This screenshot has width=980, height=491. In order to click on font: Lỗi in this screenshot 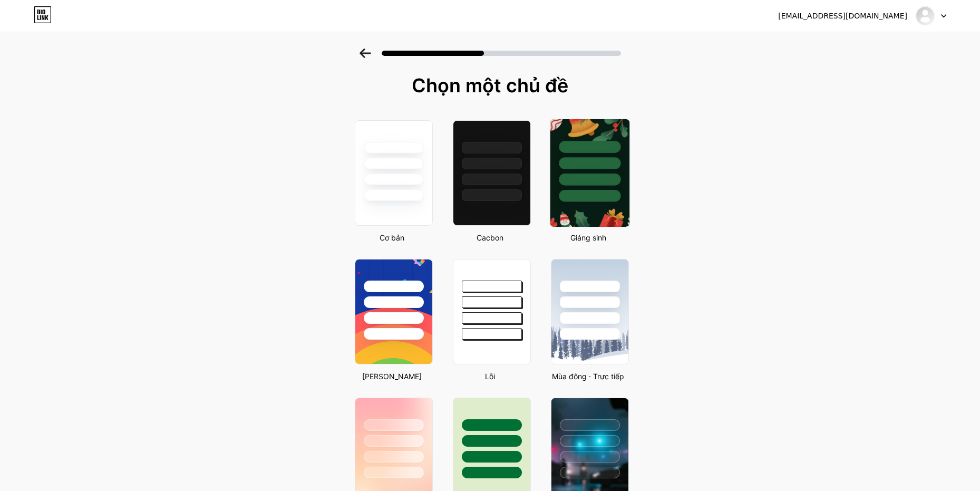, I will do `click(490, 376)`.